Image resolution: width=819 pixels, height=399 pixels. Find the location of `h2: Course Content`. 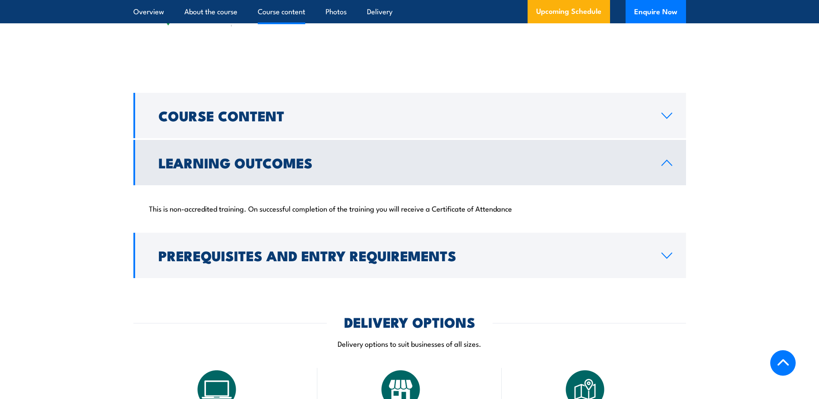

h2: Course Content is located at coordinates (403, 115).